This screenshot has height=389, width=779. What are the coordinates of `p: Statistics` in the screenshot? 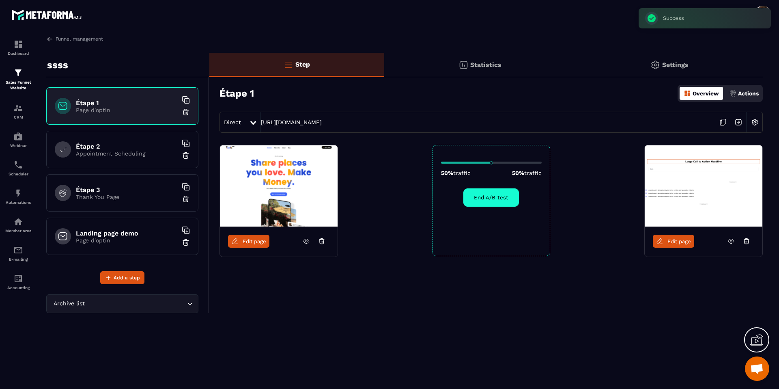 It's located at (485, 64).